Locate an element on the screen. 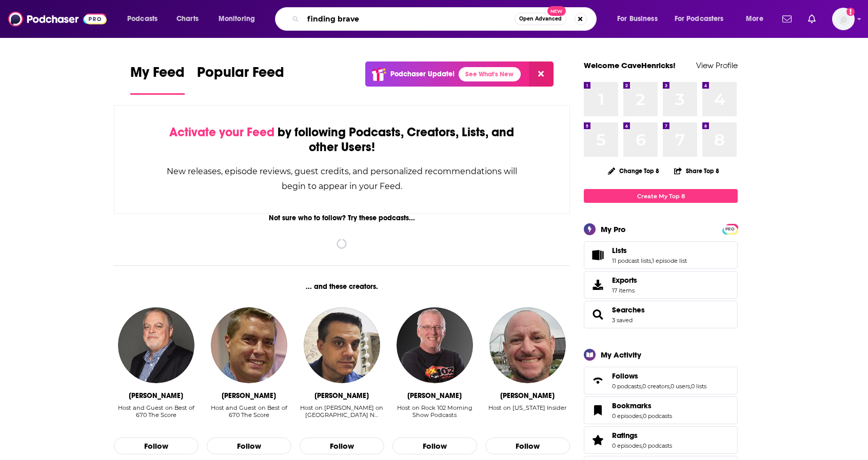 The width and height of the screenshot is (868, 460). button: Show profile menu is located at coordinates (843, 19).